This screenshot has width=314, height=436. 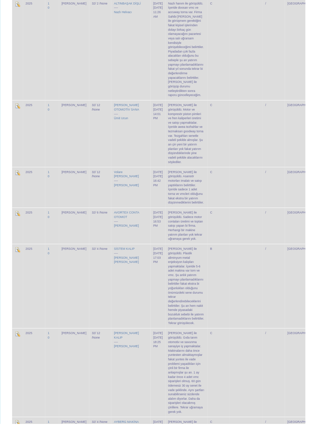 I want to click on td: 32/ 6 /None, so click(x=103, y=232).